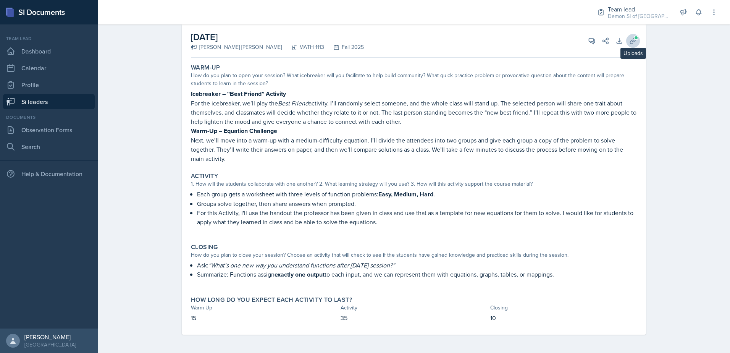 This screenshot has height=353, width=730. I want to click on p: Groups solve together, then share answers when prompted., so click(417, 203).